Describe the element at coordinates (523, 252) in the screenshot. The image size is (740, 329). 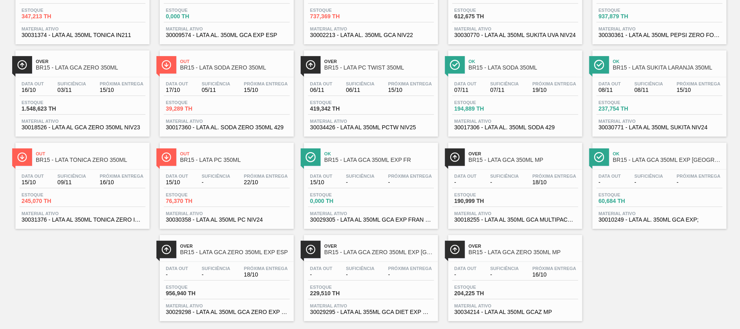
I see `span: BR15 - LATA GCA ZERO 350ML MP` at that location.